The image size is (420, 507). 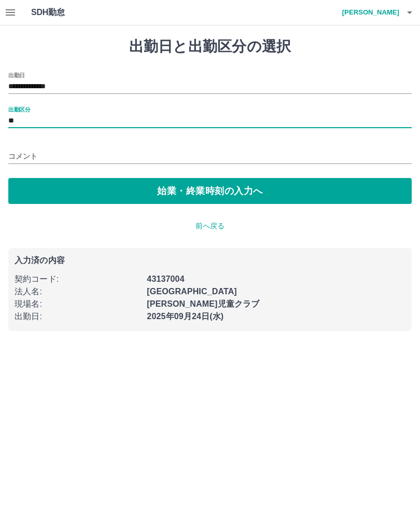 I want to click on p: 入力済の内容, so click(x=210, y=260).